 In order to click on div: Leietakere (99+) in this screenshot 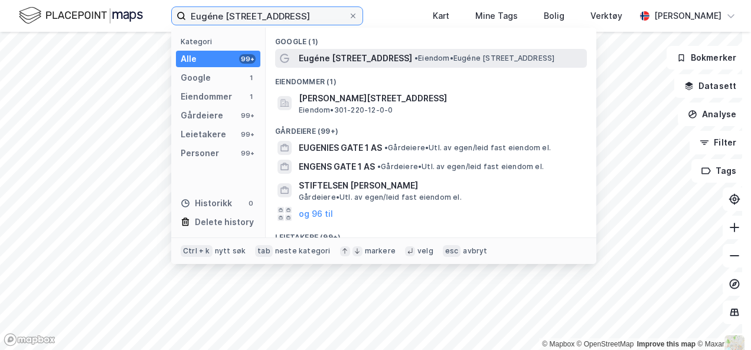, I will do `click(431, 234)`.